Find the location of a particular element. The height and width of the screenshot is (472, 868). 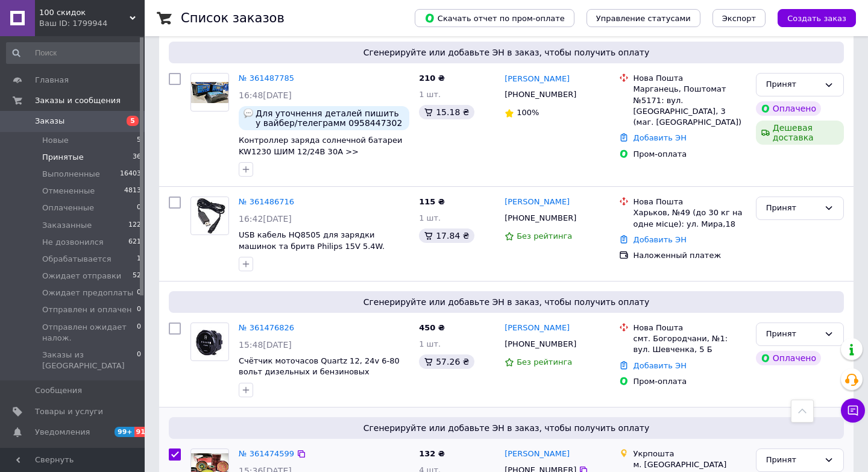

a: № 361474599 is located at coordinates (267, 453).